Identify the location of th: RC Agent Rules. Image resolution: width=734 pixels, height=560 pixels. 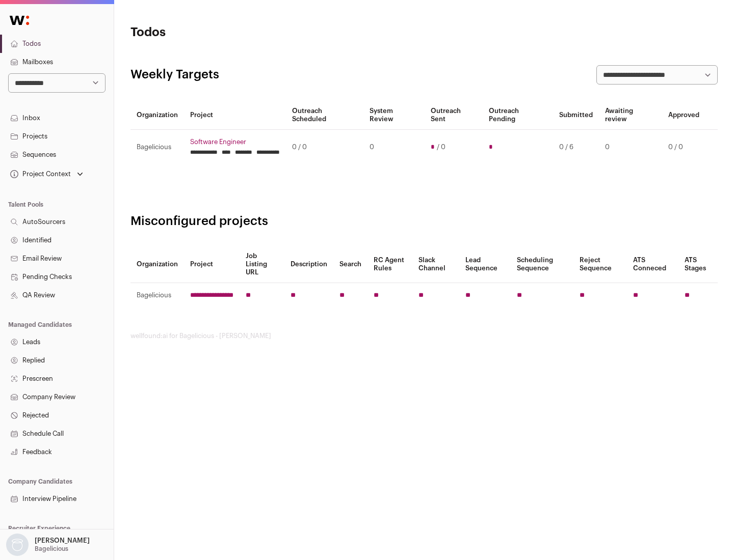
(390, 264).